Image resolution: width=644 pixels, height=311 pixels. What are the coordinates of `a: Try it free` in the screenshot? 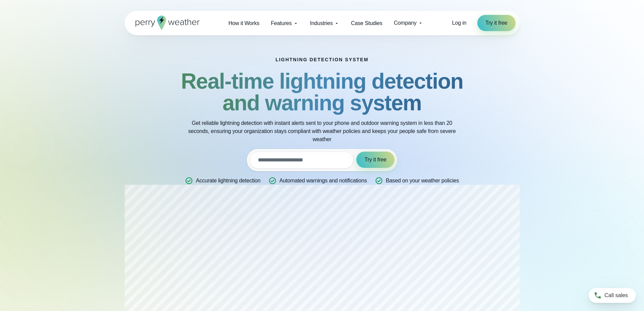 It's located at (496, 23).